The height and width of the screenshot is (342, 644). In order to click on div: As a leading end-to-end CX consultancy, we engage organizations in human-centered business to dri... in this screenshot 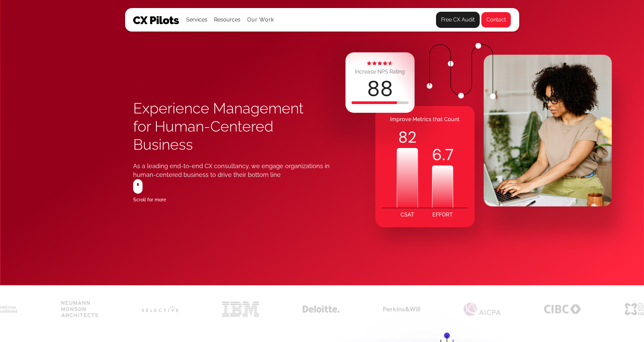, I will do `click(239, 170)`.